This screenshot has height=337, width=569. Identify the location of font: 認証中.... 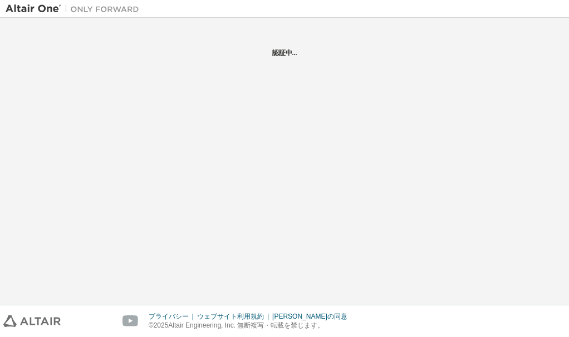
(285, 53).